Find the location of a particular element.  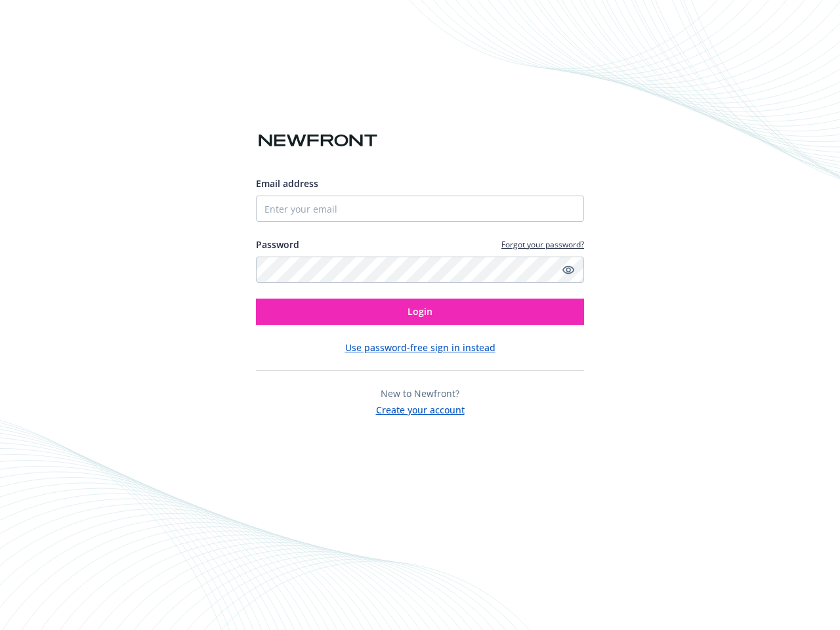

input: Enter your password is located at coordinates (420, 270).